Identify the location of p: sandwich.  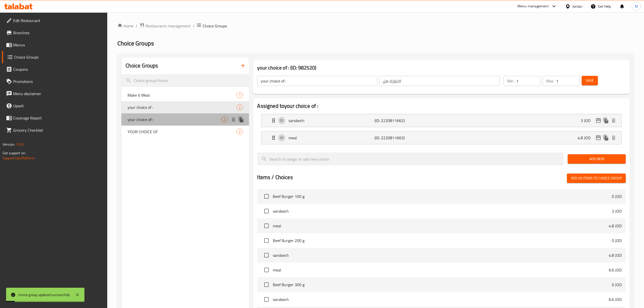
(332, 120).